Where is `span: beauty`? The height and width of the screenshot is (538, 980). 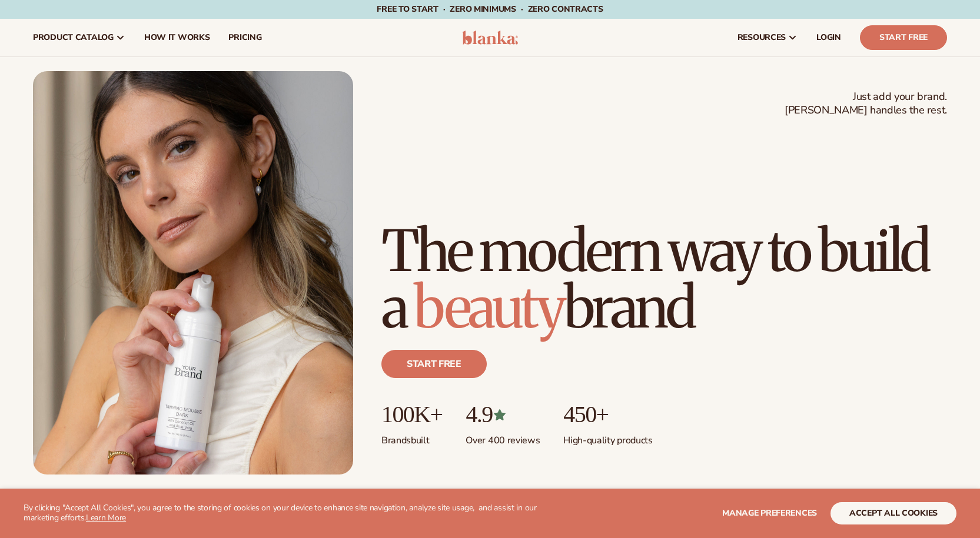
span: beauty is located at coordinates (489, 308).